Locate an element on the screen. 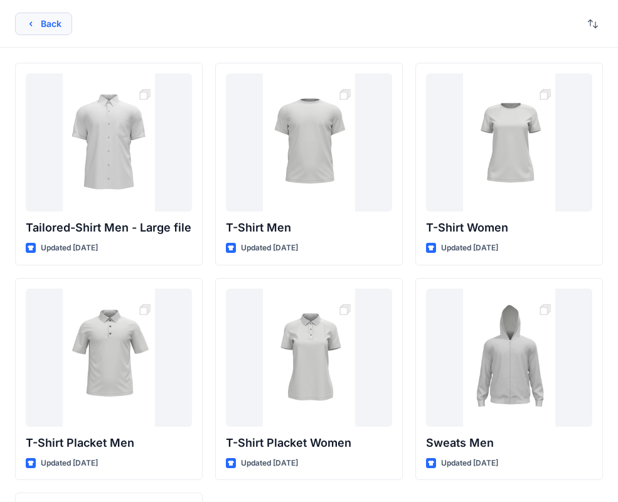 This screenshot has height=502, width=618. p: T-Shirt Placket Women is located at coordinates (309, 443).